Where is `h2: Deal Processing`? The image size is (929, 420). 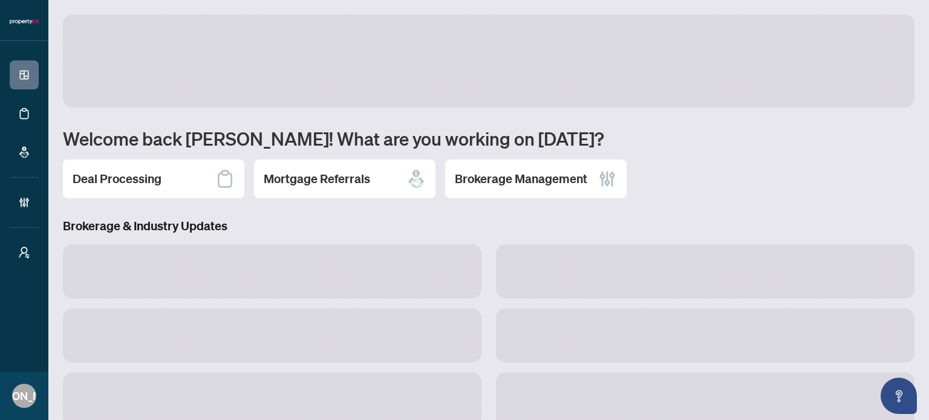
h2: Deal Processing is located at coordinates (117, 179).